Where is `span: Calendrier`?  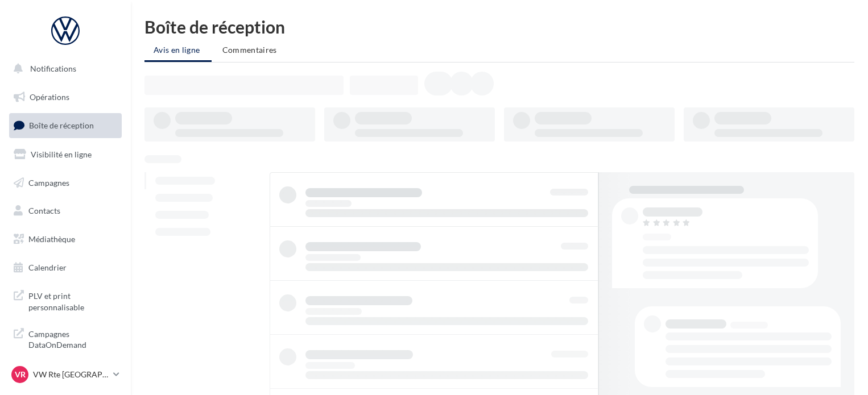
span: Calendrier is located at coordinates (47, 267).